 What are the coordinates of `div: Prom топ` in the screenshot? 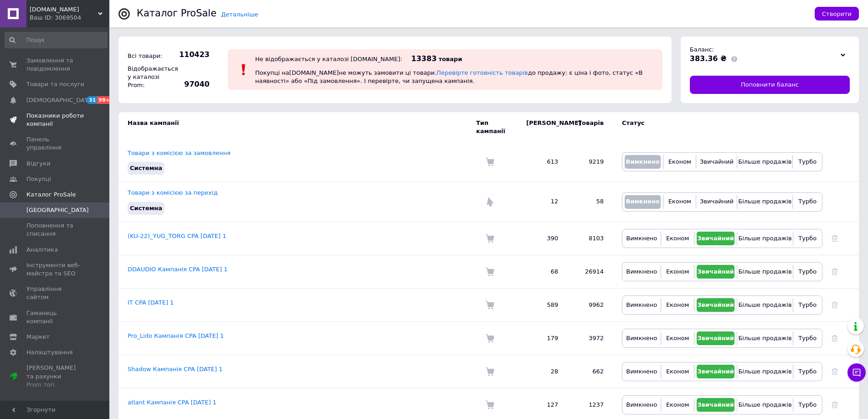 It's located at (55, 385).